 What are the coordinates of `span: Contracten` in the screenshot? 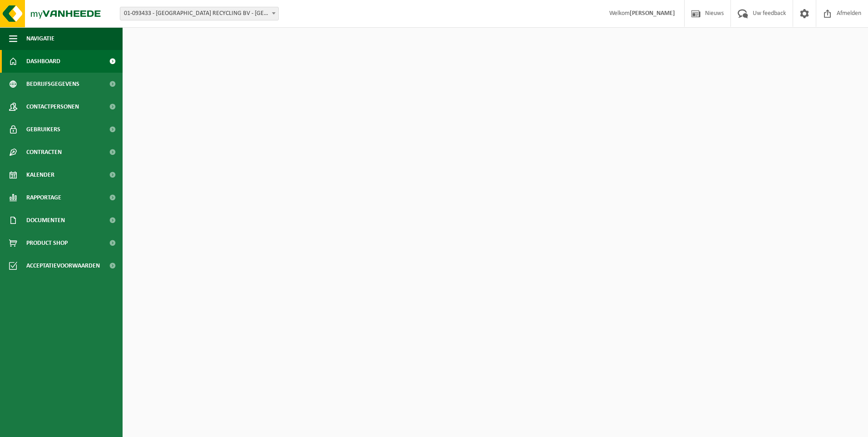 It's located at (44, 152).